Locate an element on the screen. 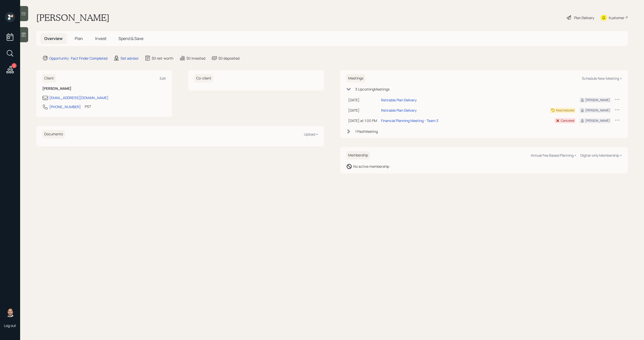 This screenshot has width=644, height=340. span: Invest is located at coordinates (101, 39).